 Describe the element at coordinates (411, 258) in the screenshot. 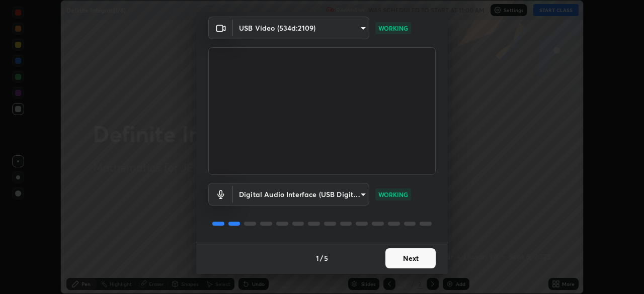

I see `button: Next` at that location.